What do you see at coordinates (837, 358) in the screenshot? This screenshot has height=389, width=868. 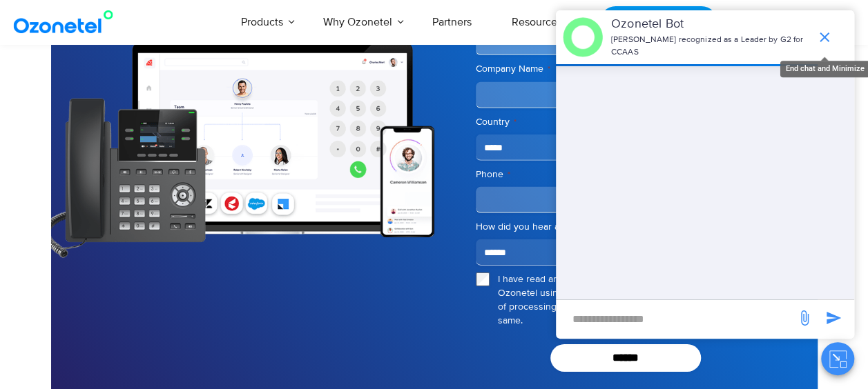 I see `button: Close chat` at bounding box center [837, 358].